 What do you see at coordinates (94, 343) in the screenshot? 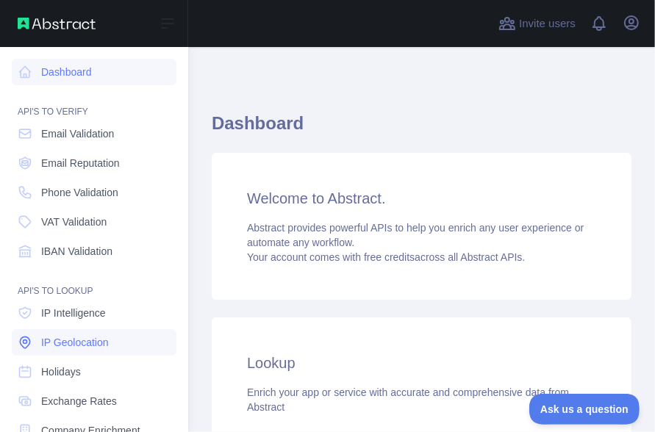
I see `a: IP Geolocation` at bounding box center [94, 343].